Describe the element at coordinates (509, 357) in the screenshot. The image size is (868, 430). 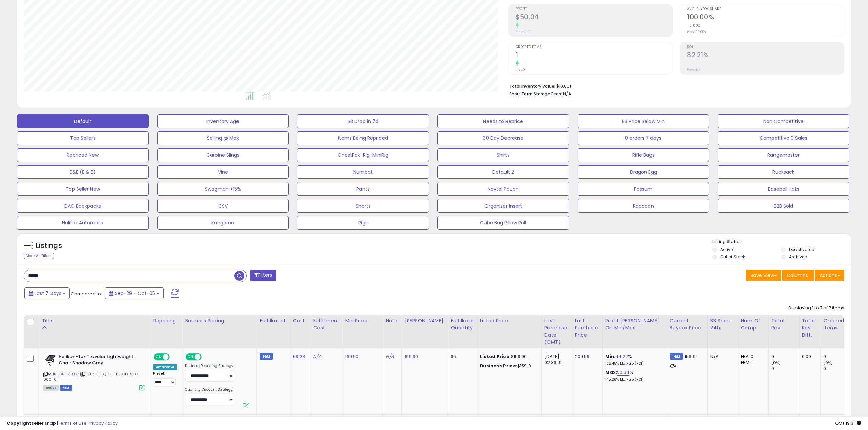
I see `div: $159.90` at that location.